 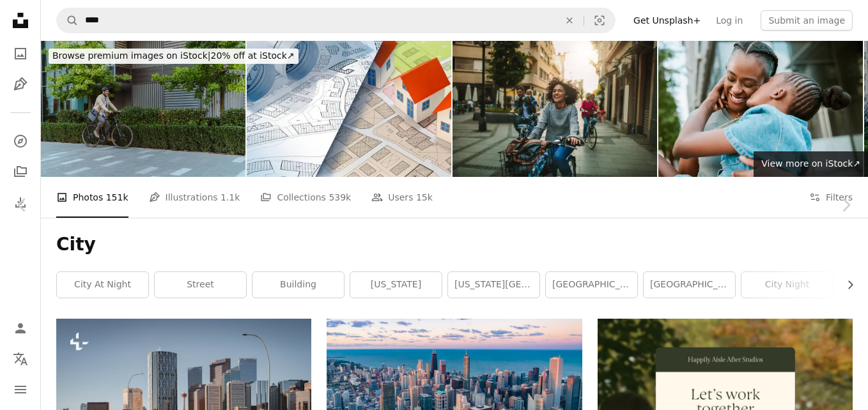 What do you see at coordinates (845, 285) in the screenshot?
I see `button: scroll list to the right` at bounding box center [845, 285].